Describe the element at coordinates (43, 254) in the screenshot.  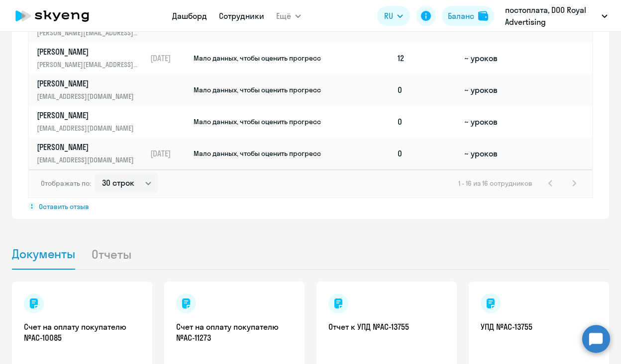
I see `span: Документы` at that location.